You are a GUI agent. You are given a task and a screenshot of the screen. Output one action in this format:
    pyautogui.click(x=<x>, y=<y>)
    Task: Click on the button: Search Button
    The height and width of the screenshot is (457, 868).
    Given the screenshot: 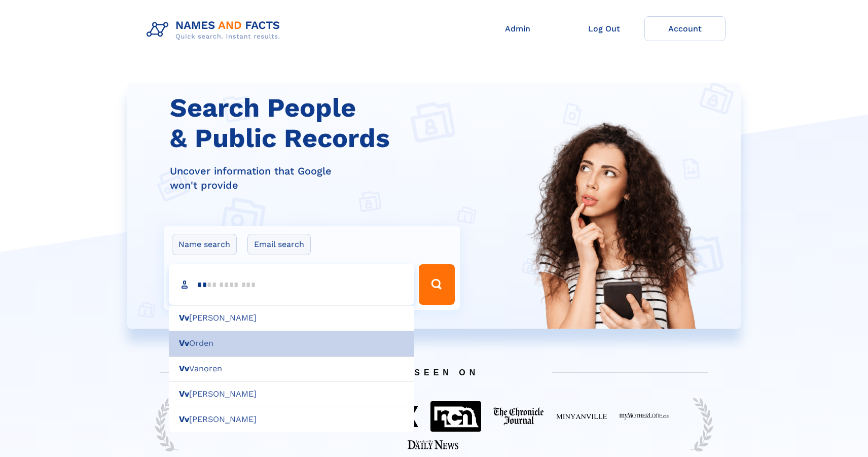 What is the action you would take?
    pyautogui.click(x=437, y=284)
    